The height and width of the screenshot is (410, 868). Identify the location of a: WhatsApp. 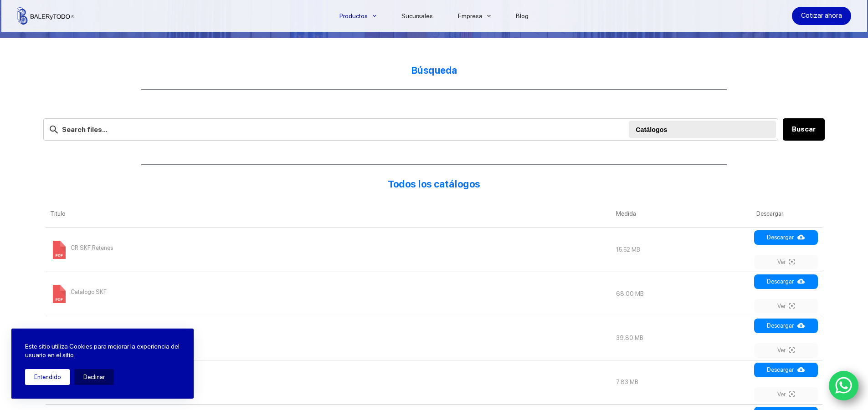
(844, 386).